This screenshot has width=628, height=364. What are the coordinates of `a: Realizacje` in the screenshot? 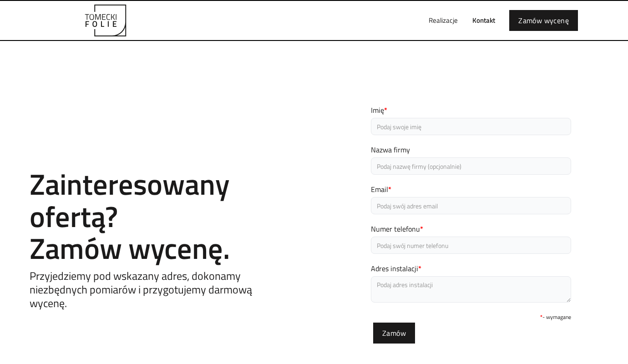 It's located at (443, 20).